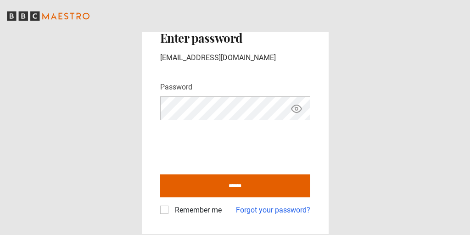 This screenshot has width=470, height=235. What do you see at coordinates (235, 38) in the screenshot?
I see `h2: Enter password` at bounding box center [235, 38].